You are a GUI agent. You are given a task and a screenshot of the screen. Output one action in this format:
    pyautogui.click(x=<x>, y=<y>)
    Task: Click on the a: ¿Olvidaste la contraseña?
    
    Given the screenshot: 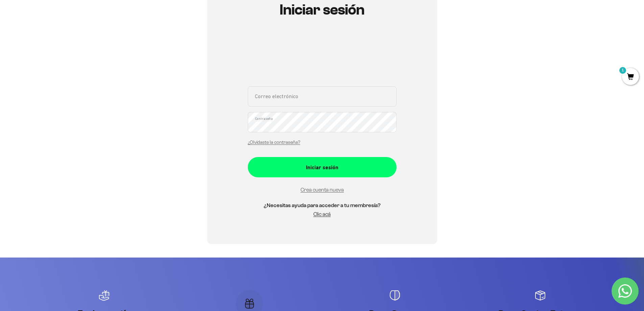 What is the action you would take?
    pyautogui.click(x=274, y=142)
    